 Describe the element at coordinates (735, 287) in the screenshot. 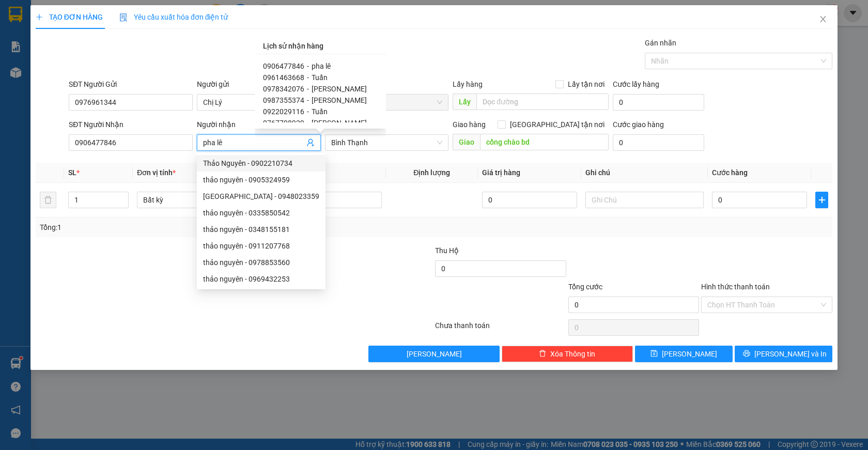

I see `label: Hình thức thanh toán` at that location.